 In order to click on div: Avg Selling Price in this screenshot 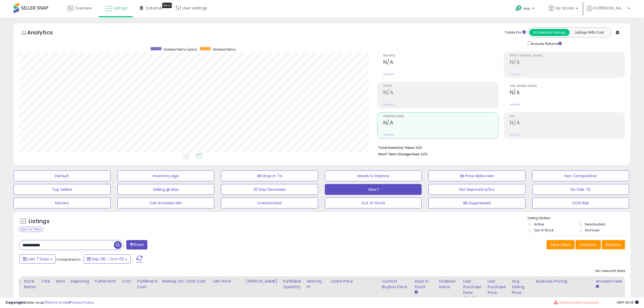, I will do `click(521, 287)`.